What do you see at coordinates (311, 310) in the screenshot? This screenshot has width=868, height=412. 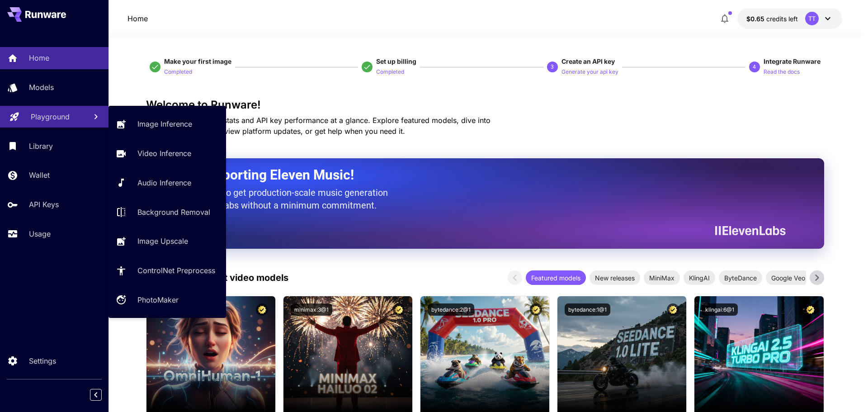 I see `button: minimax:3@1` at bounding box center [311, 310].